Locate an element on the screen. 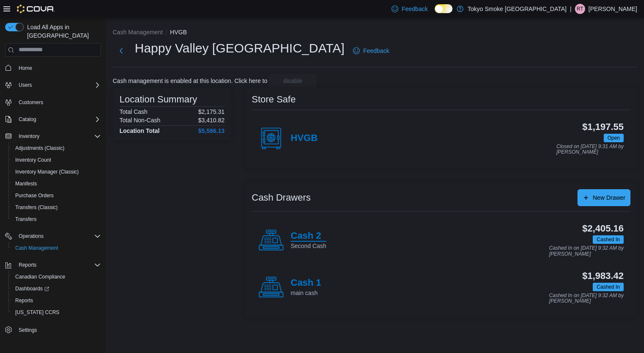 Image resolution: width=644 pixels, height=353 pixels. a: Purchase Orders is located at coordinates (34, 195).